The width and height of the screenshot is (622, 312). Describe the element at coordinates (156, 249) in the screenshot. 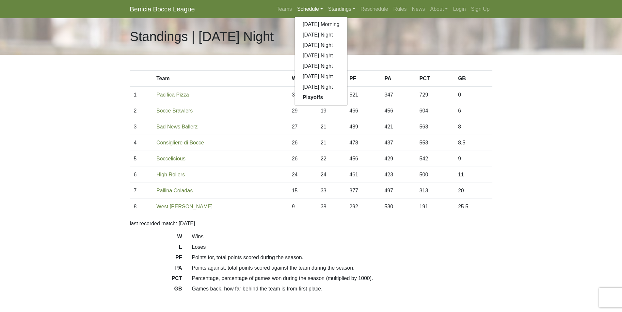

I see `dt: L` at that location.